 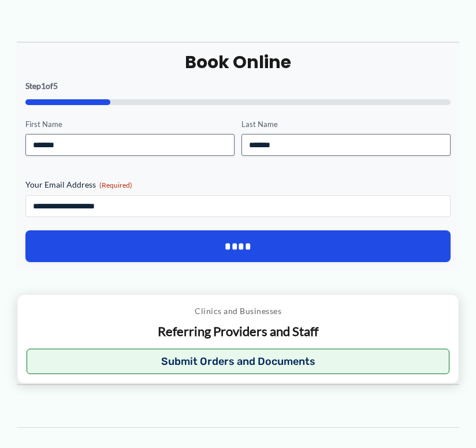 What do you see at coordinates (346, 124) in the screenshot?
I see `label: Last Name` at bounding box center [346, 124].